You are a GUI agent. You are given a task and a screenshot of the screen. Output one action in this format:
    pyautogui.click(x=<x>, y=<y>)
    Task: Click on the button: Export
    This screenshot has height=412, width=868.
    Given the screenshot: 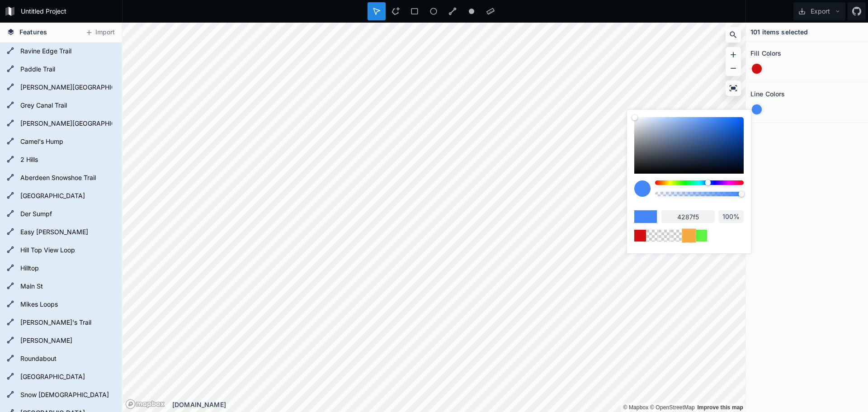 What is the action you would take?
    pyautogui.click(x=819, y=11)
    